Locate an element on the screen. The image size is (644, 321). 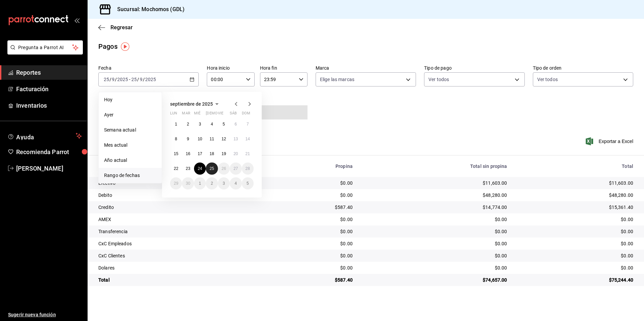
button: 15 de septiembre de 2025 is located at coordinates (176, 154).